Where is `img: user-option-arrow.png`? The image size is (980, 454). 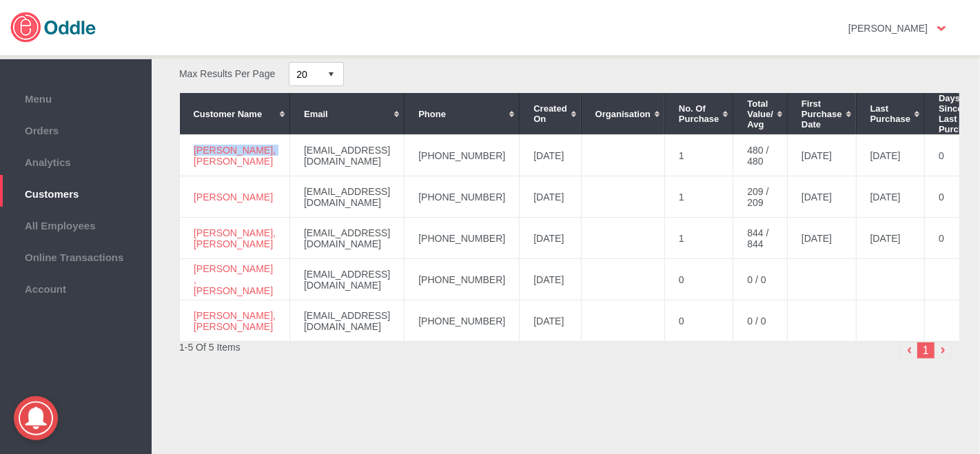 img: user-option-arrow.png is located at coordinates (941, 28).